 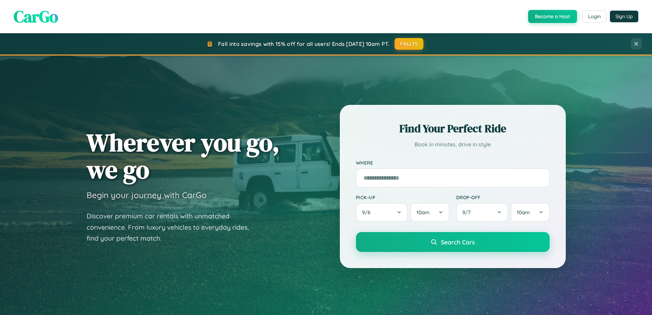 I want to click on span: CarGo, so click(x=36, y=16).